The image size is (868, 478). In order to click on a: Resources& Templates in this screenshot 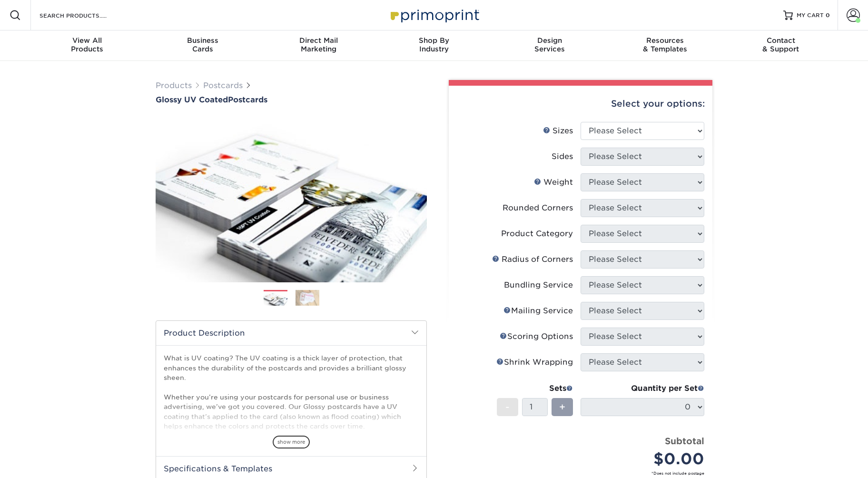, I will do `click(665, 46)`.